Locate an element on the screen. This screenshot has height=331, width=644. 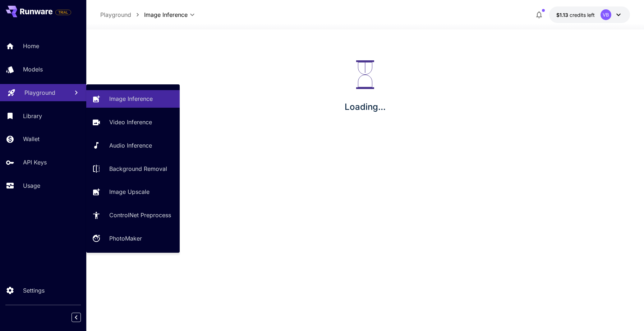
p: Background Removal is located at coordinates (138, 169).